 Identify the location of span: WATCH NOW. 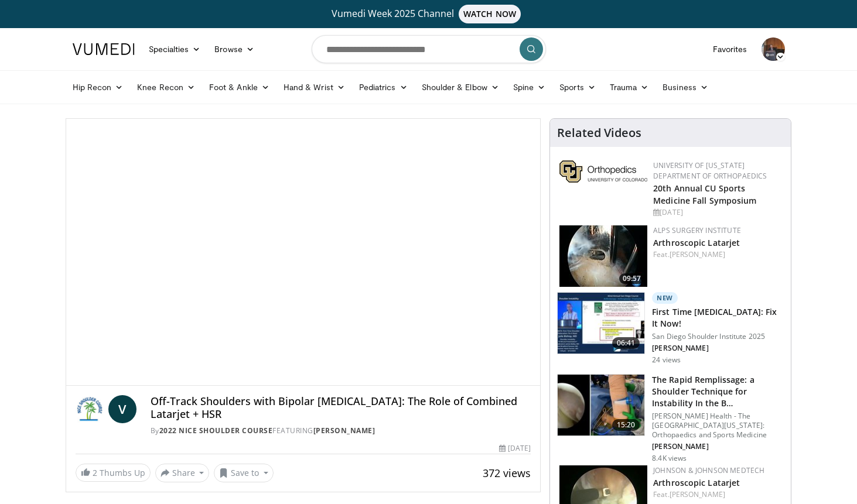
(490, 14).